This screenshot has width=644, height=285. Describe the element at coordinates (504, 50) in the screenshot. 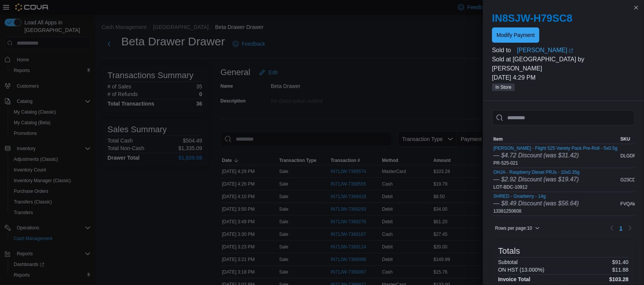

I see `div: Sold to` at that location.